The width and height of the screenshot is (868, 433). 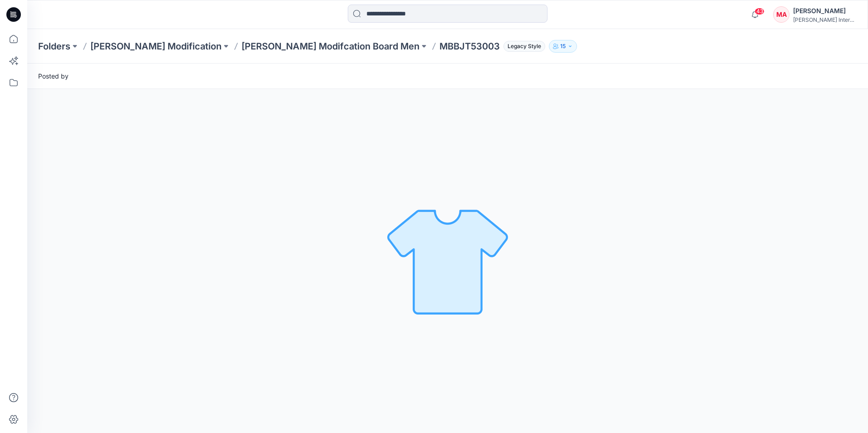 I want to click on span: Legacy Style, so click(x=525, y=47).